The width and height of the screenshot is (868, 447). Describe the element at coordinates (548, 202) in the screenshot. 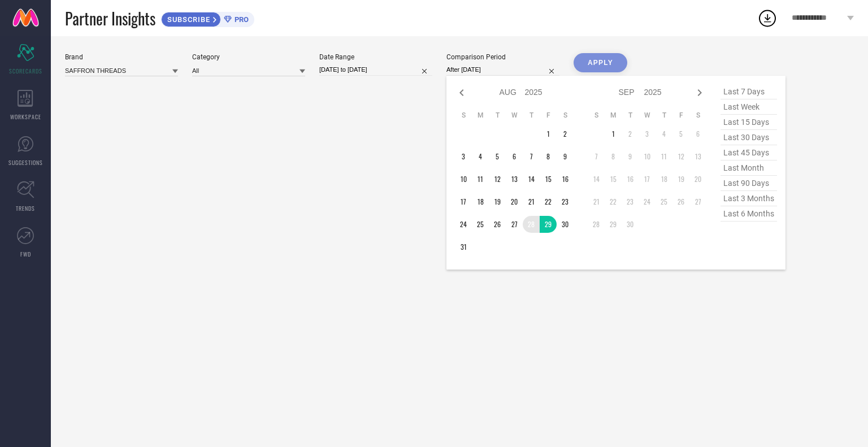

I see `td: Fri Aug 22 2025` at that location.